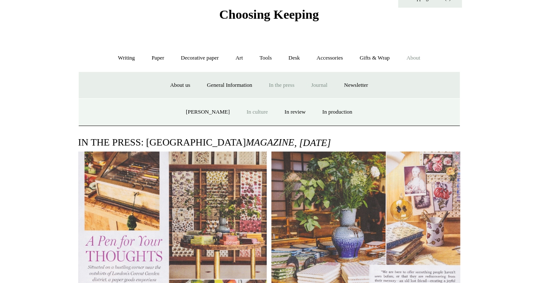 The width and height of the screenshot is (538, 283). Describe the element at coordinates (413, 58) in the screenshot. I see `a: About` at that location.